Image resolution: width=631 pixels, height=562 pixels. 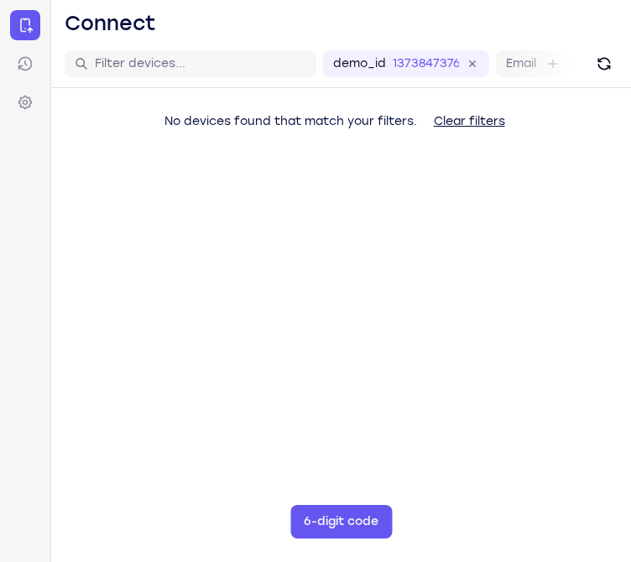 I want to click on button: Clear filters, so click(x=469, y=122).